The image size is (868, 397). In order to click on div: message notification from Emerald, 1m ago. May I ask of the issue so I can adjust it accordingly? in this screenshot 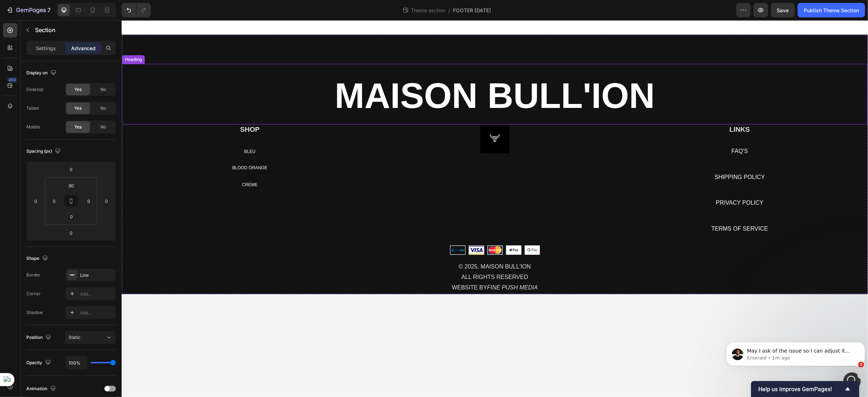, I will do `click(73, 27)`.